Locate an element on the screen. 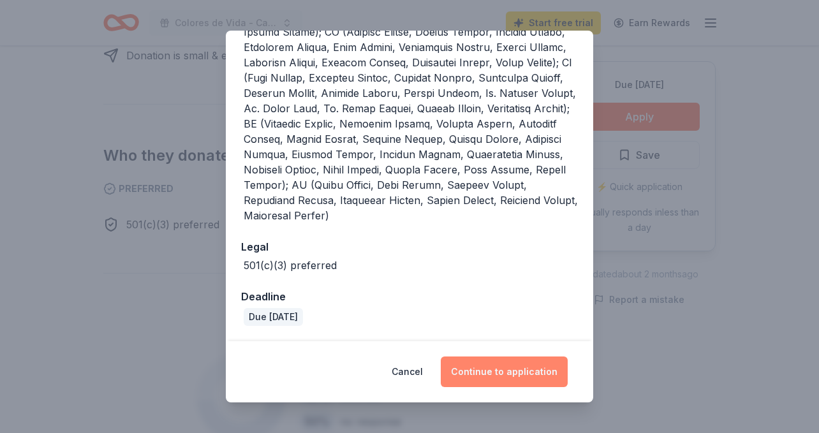  div: Legal is located at coordinates (409, 247).